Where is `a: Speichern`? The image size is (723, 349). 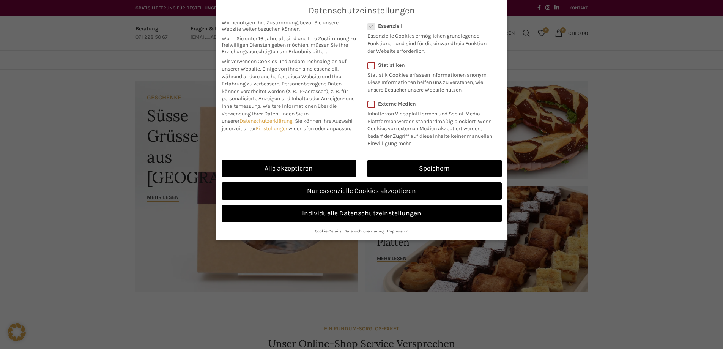
a: Speichern is located at coordinates (435, 169).